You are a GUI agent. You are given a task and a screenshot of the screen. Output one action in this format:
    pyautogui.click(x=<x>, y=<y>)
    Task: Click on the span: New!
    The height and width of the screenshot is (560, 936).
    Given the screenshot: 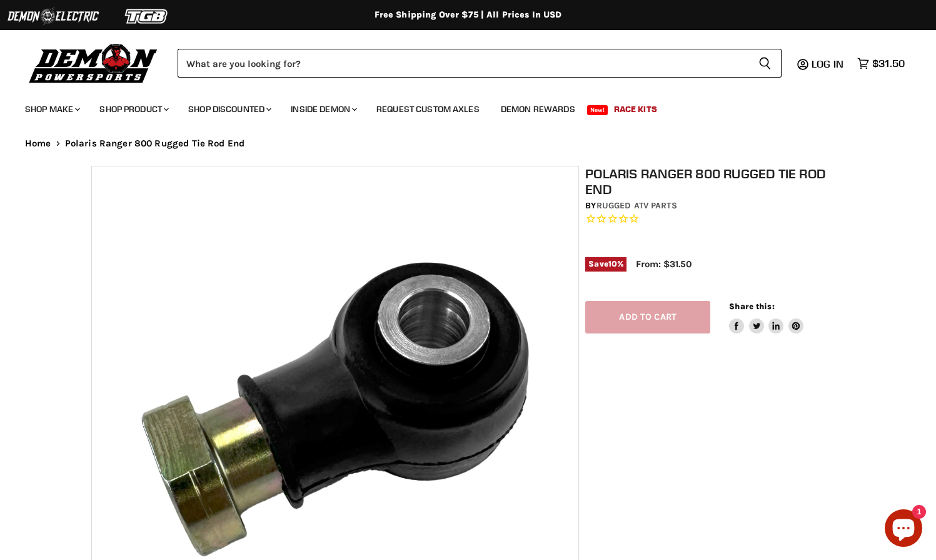 What is the action you would take?
    pyautogui.click(x=597, y=110)
    